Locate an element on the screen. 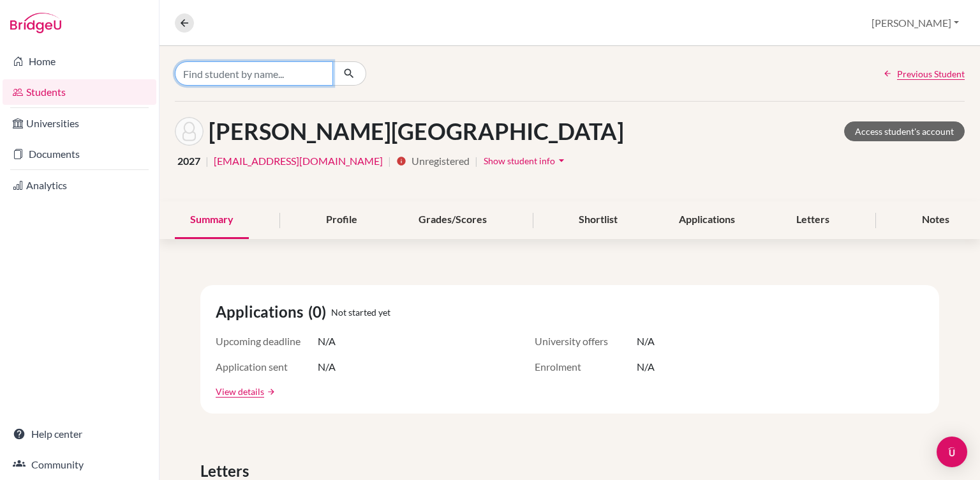 The width and height of the screenshot is (980, 480). i: info is located at coordinates (401, 161).